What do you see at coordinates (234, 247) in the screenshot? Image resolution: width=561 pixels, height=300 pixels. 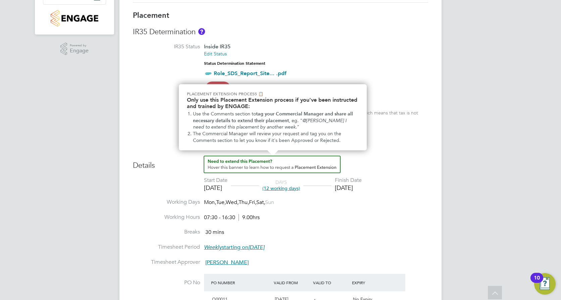 I see `span: starting on` at bounding box center [234, 247].